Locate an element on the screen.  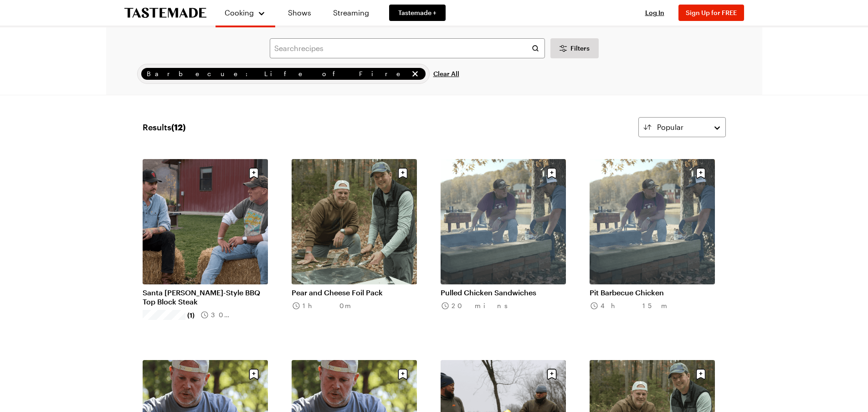
span: Log In is located at coordinates (655, 13).